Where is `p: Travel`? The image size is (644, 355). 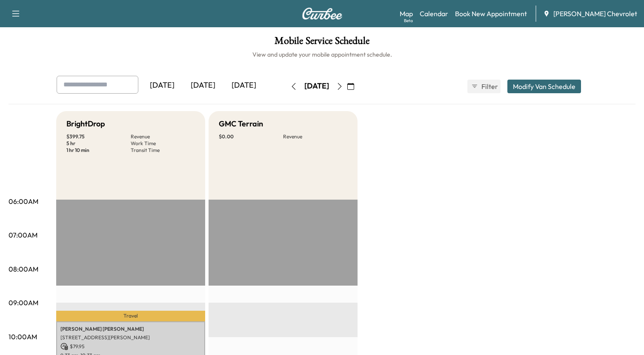
p: Travel is located at coordinates (131, 317).